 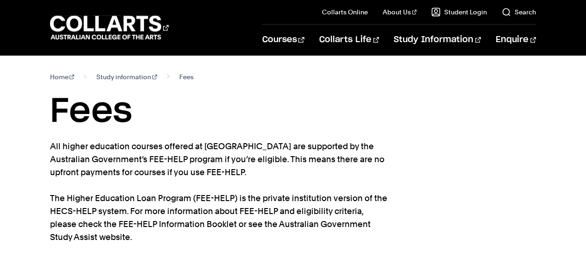 What do you see at coordinates (345, 12) in the screenshot?
I see `a: Collarts Online` at bounding box center [345, 12].